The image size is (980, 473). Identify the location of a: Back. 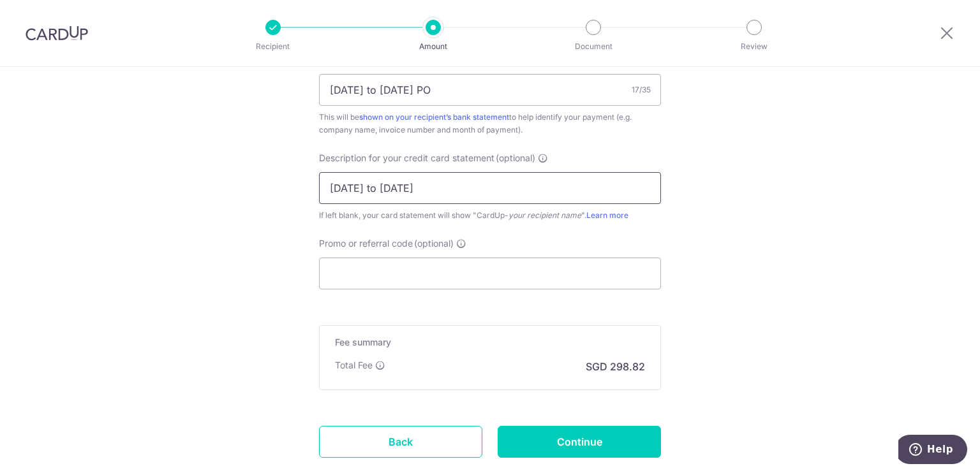
(401, 442).